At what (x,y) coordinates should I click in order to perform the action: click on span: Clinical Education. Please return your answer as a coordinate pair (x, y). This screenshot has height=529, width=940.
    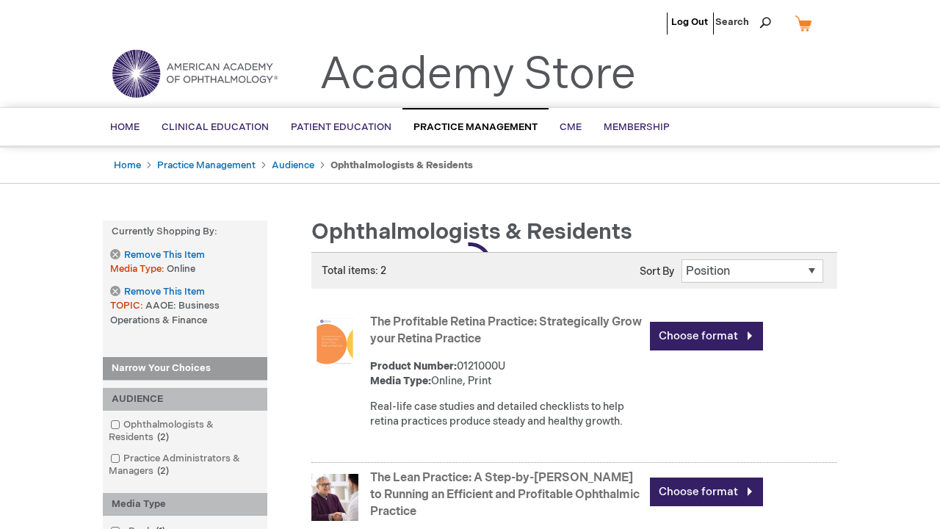
    Looking at the image, I should click on (215, 127).